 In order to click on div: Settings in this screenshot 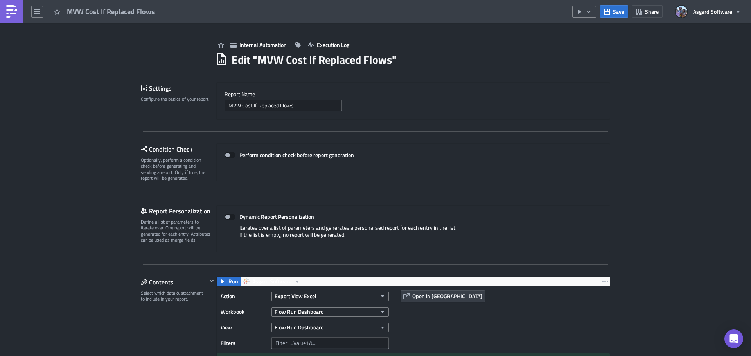, I will do `click(178, 88)`.